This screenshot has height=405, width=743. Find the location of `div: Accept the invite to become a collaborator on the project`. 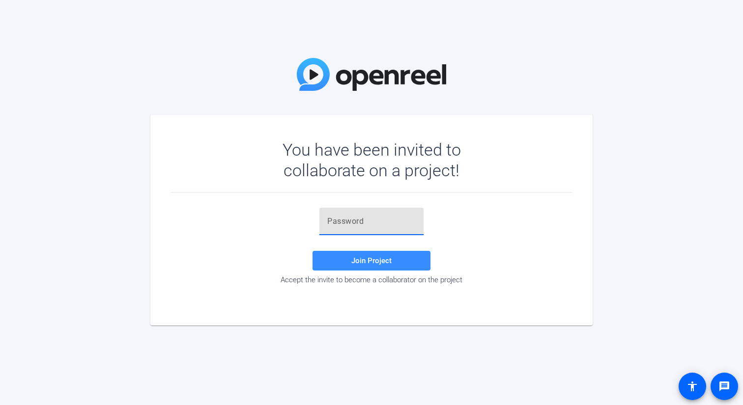

div: Accept the invite to become a collaborator on the project is located at coordinates (371, 280).